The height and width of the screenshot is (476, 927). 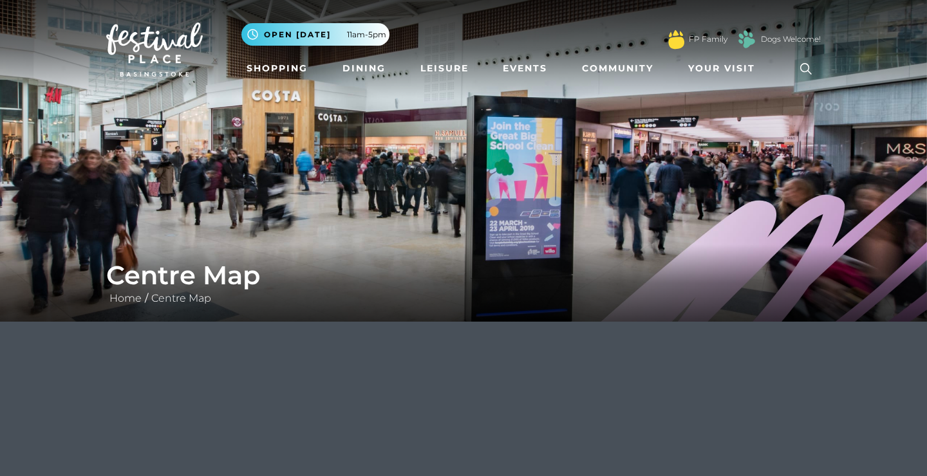 I want to click on a: Centre Map, so click(x=181, y=298).